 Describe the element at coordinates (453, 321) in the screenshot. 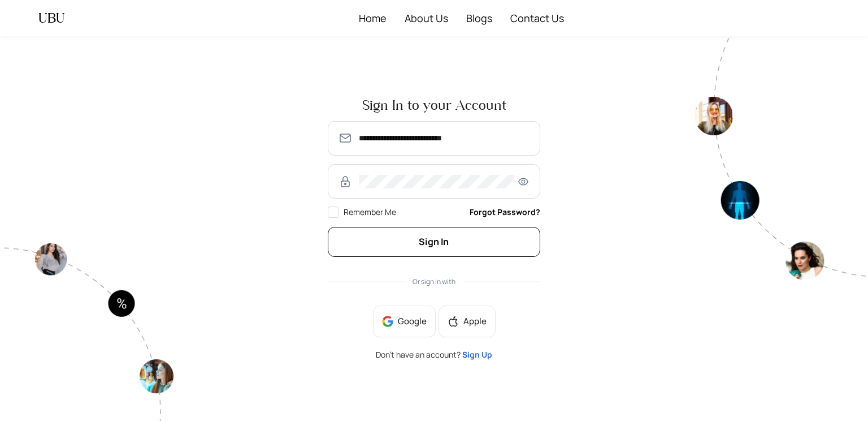

I see `span: apple` at that location.